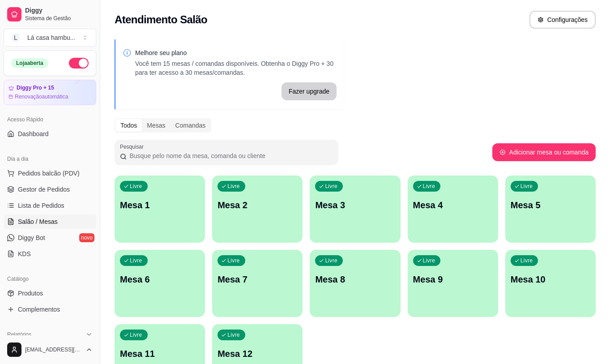 This screenshot has height=364, width=610. What do you see at coordinates (43, 189) in the screenshot?
I see `span: Gestor de Pedidos` at bounding box center [43, 189].